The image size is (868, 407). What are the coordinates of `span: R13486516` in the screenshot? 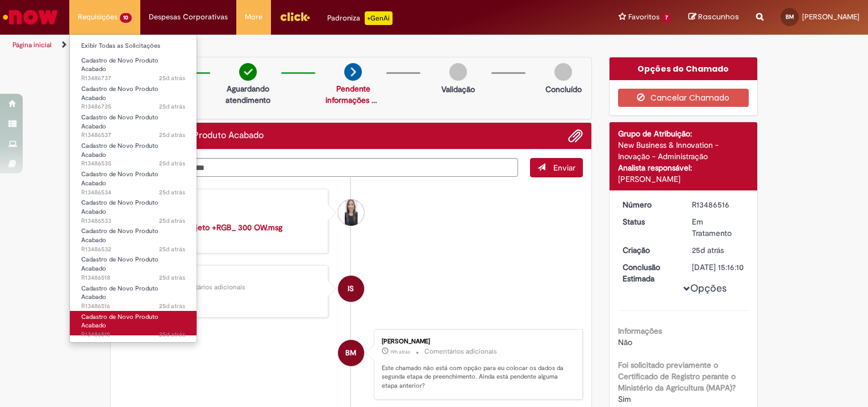 It's located at (133, 306).